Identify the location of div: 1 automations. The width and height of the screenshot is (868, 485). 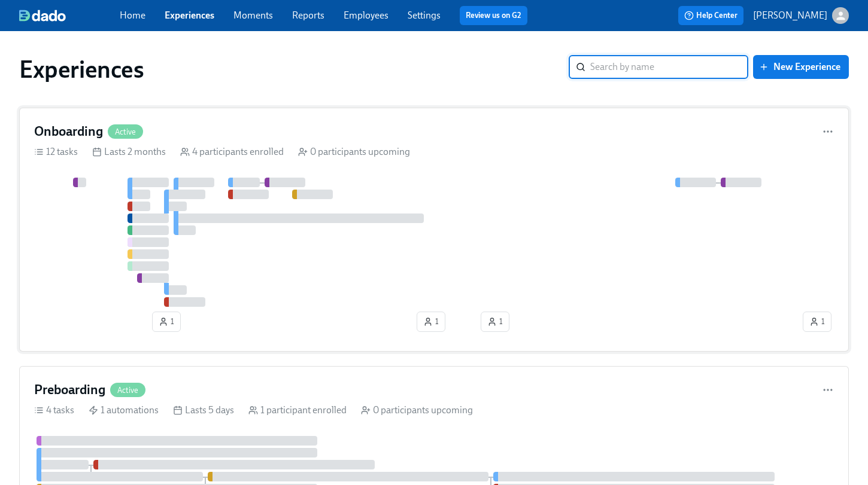
(124, 410).